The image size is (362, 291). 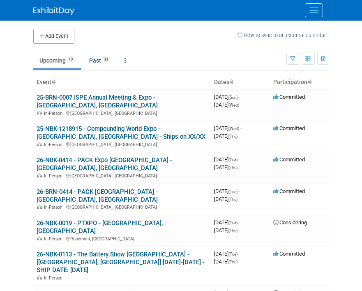 I want to click on a: Sort by Participation Type, so click(x=310, y=82).